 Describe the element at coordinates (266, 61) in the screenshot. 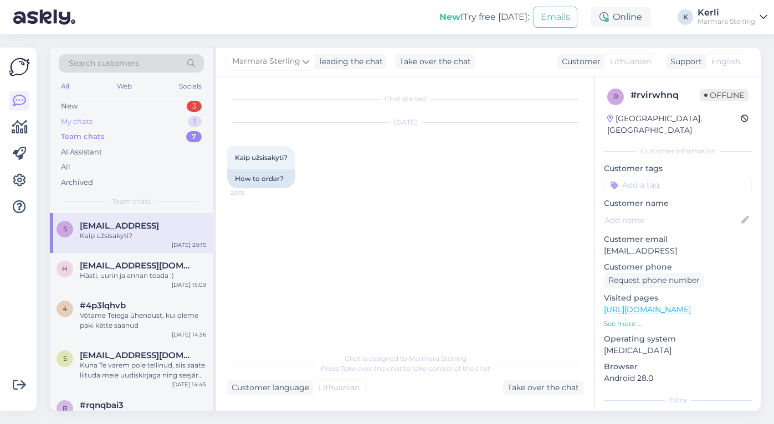

I see `span: Marmara Sterling` at that location.